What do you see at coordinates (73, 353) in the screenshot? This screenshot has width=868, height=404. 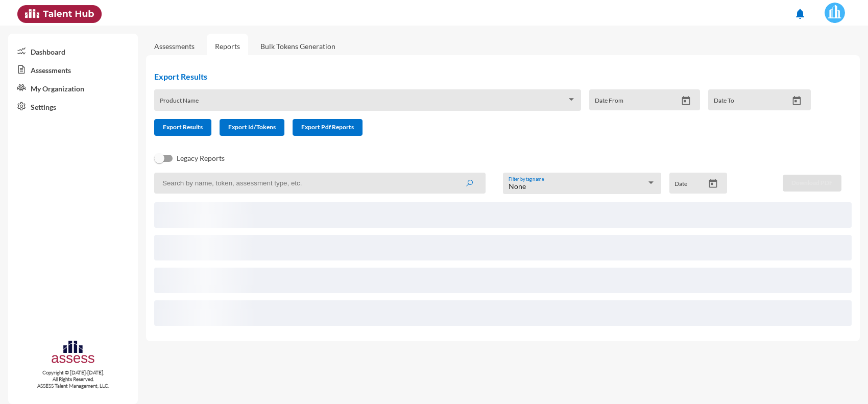 I see `img: assesscompany-logo.png` at bounding box center [73, 353].